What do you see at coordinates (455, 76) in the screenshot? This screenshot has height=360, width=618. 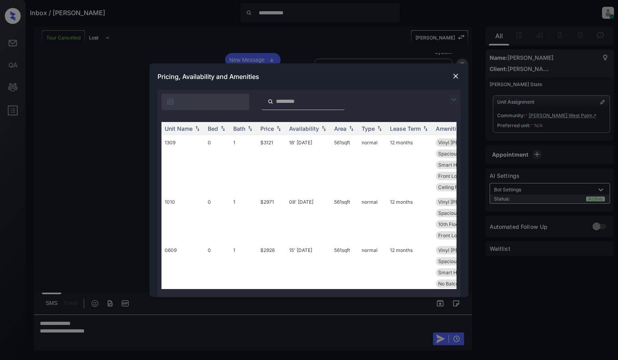 I see `img: close` at bounding box center [455, 76].